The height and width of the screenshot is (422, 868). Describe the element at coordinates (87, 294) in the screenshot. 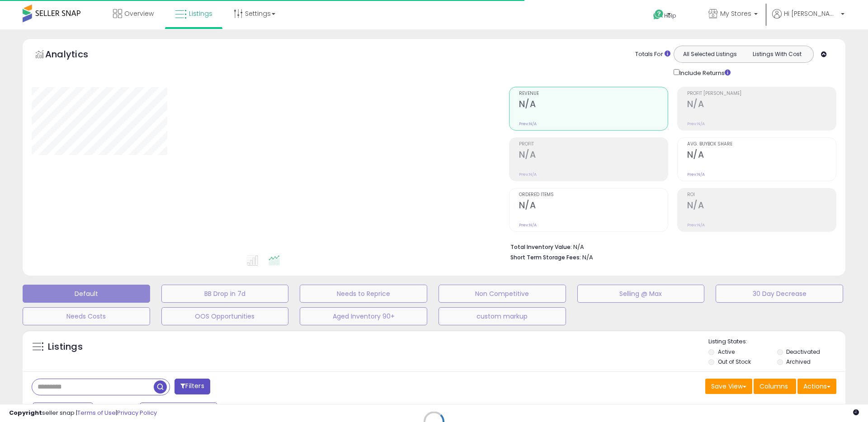

I see `button: Default` at that location.